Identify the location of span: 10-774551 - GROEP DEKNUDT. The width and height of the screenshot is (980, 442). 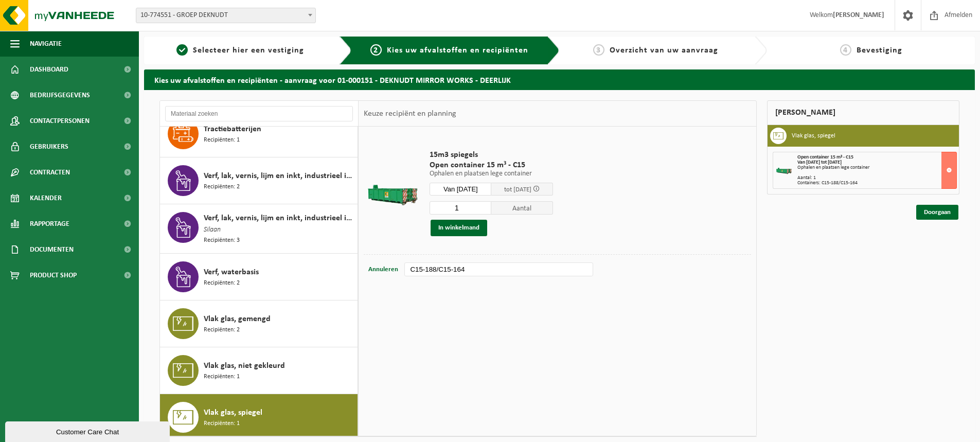
(226, 16).